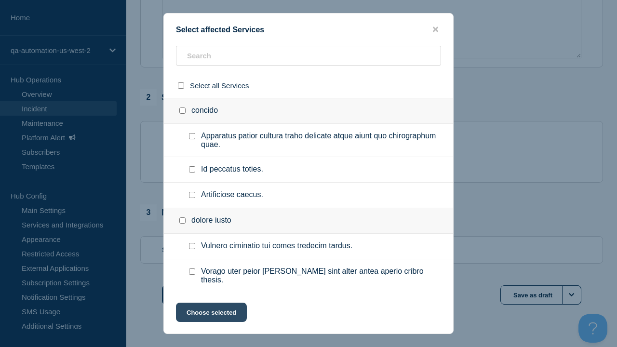  I want to click on span: Artificiose caecus., so click(232, 195).